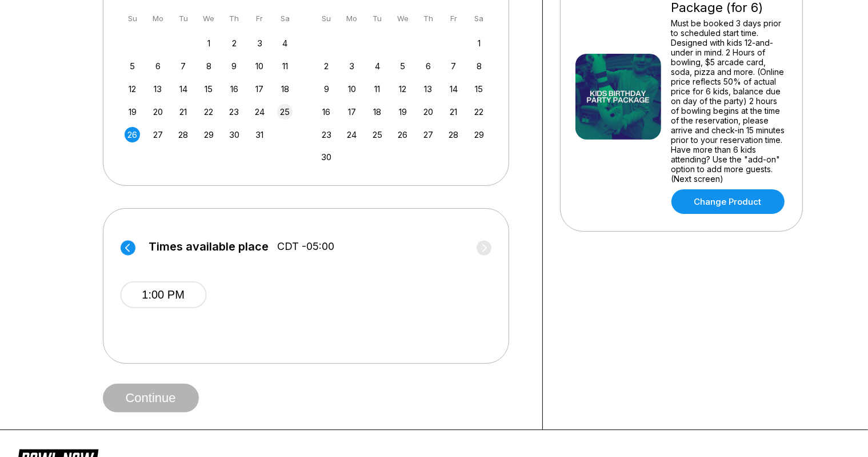 The width and height of the screenshot is (868, 457). Describe the element at coordinates (158, 88) in the screenshot. I see `div: Choose Monday, October 13th, 2025` at that location.